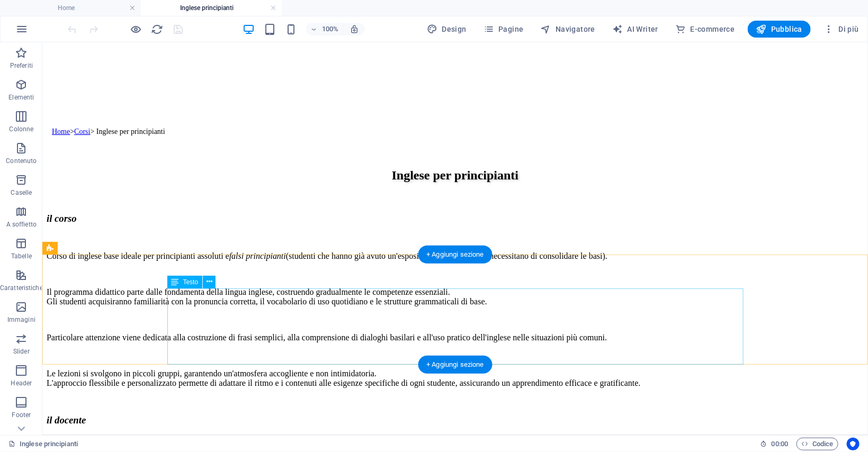  I want to click on i: Quando ridimensioni, regola automaticamente il livello di zoom in modo che corrisponda al disposi..., so click(354, 29).